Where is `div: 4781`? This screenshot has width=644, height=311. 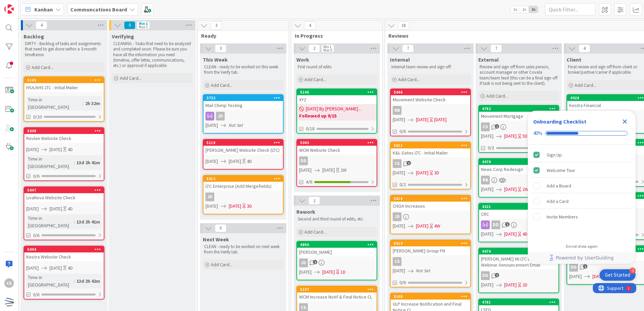
div: 4781 is located at coordinates (519, 302).